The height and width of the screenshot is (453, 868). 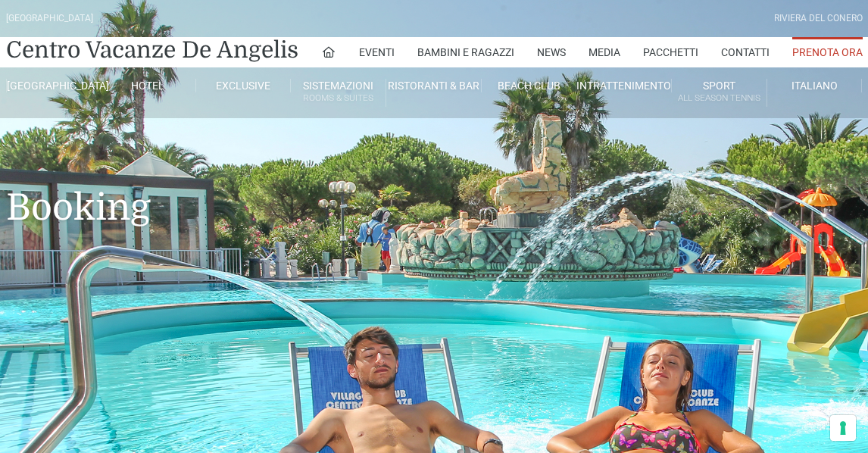 What do you see at coordinates (376, 53) in the screenshot?
I see `a: Eventi` at bounding box center [376, 53].